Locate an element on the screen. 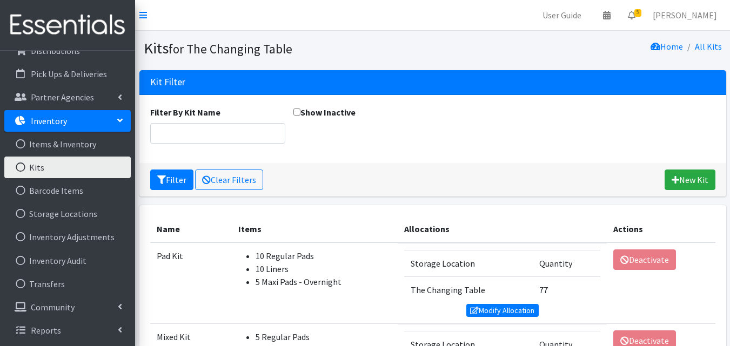  h3: Kit Filter is located at coordinates (167, 82).